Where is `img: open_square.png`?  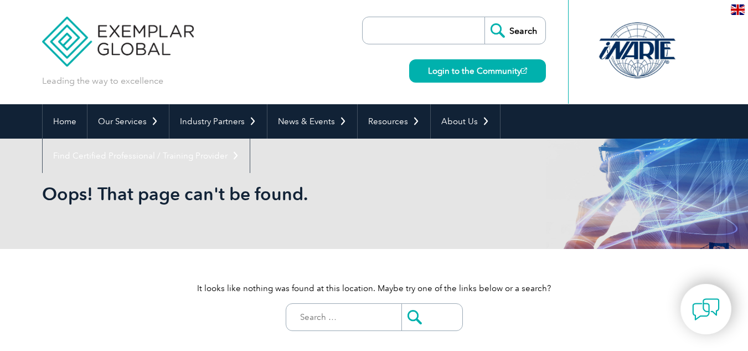 img: open_square.png is located at coordinates (524, 70).